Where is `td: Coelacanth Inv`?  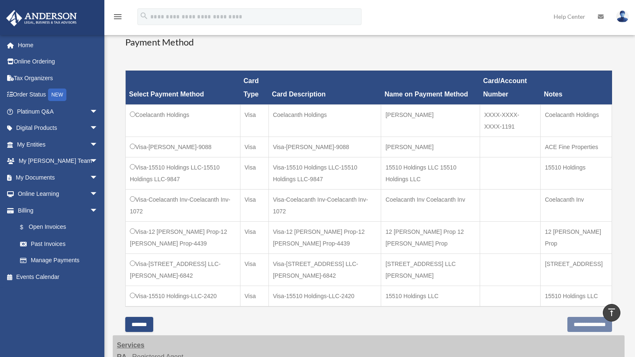
td: Coelacanth Inv is located at coordinates (576, 205).